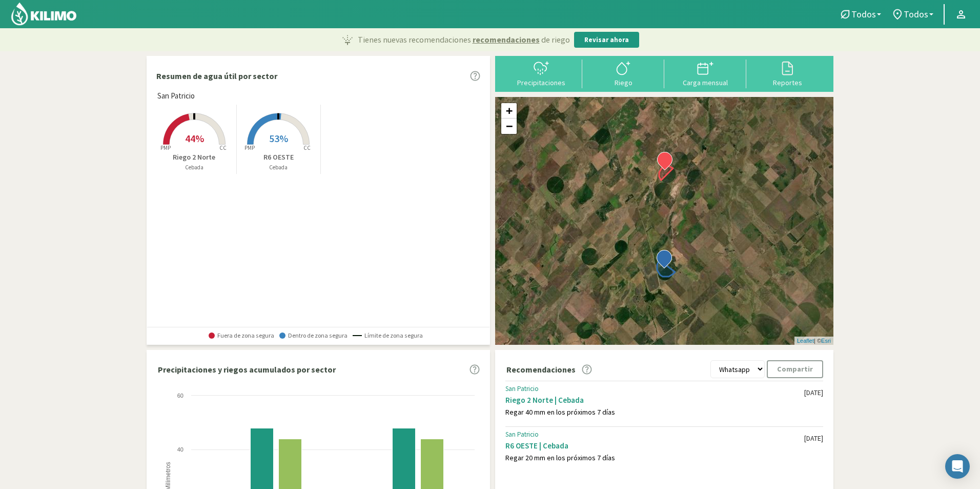 The image size is (980, 489). What do you see at coordinates (278, 138) in the screenshot?
I see `span: 53%` at bounding box center [278, 138].